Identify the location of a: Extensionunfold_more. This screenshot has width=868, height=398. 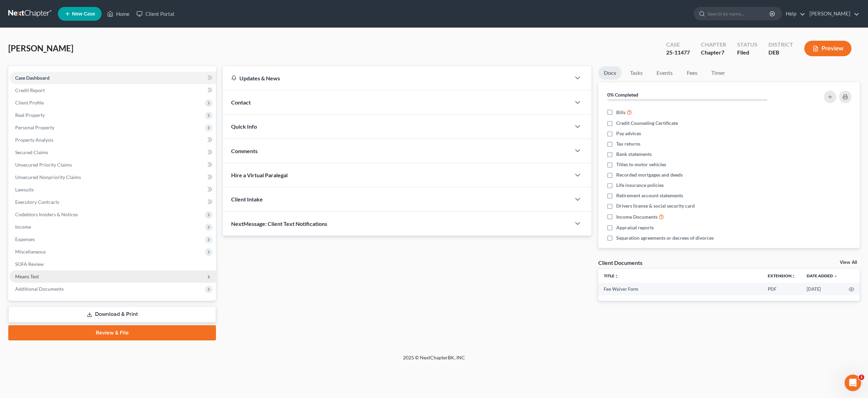
(781, 275).